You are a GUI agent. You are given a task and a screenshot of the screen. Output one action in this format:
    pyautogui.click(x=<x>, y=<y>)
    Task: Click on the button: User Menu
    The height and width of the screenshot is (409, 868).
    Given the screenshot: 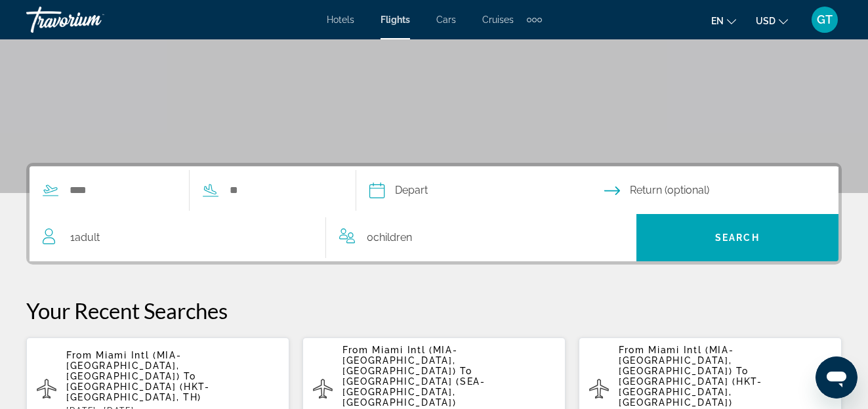 What is the action you would take?
    pyautogui.click(x=825, y=20)
    